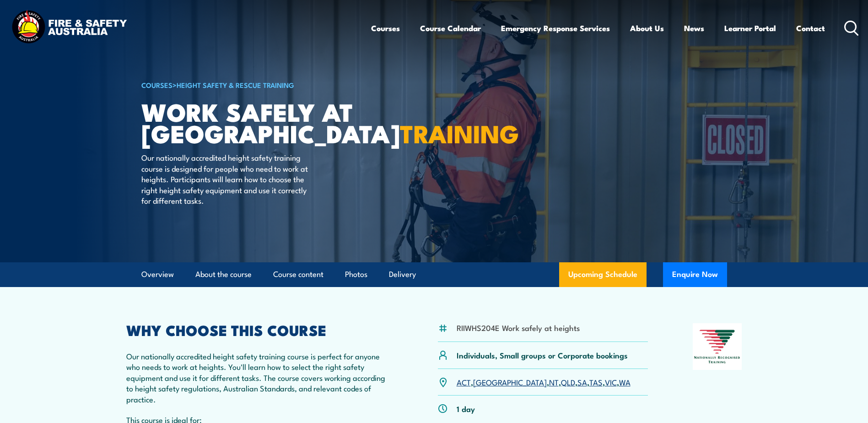 This screenshot has width=868, height=423. What do you see at coordinates (464, 381) in the screenshot?
I see `a: ACT` at bounding box center [464, 381].